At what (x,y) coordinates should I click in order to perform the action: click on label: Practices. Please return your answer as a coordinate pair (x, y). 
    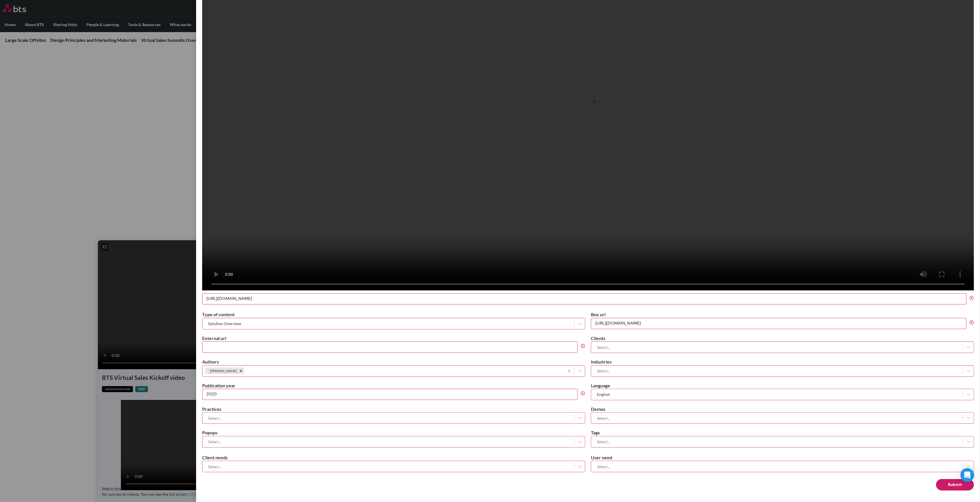
    Looking at the image, I should click on (394, 409).